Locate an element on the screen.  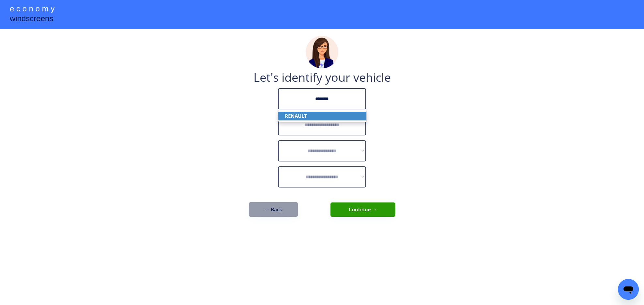
img: madeline.png is located at coordinates (322, 52).